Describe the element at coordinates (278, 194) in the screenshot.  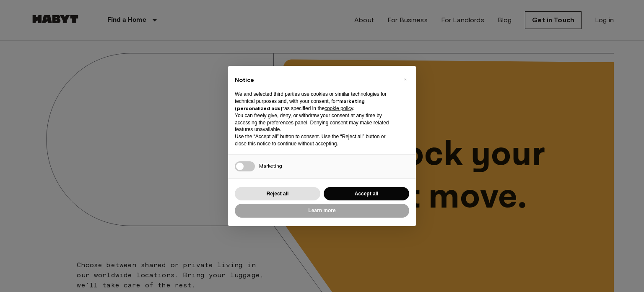
I see `button: Reject all` at that location.